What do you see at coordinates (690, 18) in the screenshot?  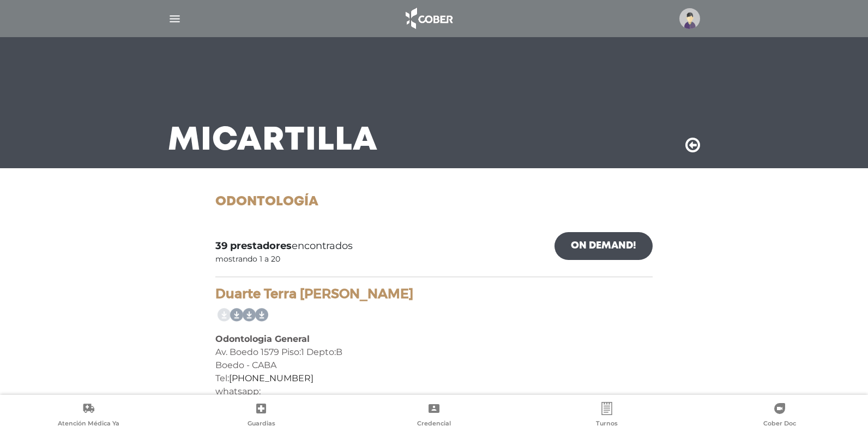 I see `img: profile-placeholder.svg` at bounding box center [690, 18].